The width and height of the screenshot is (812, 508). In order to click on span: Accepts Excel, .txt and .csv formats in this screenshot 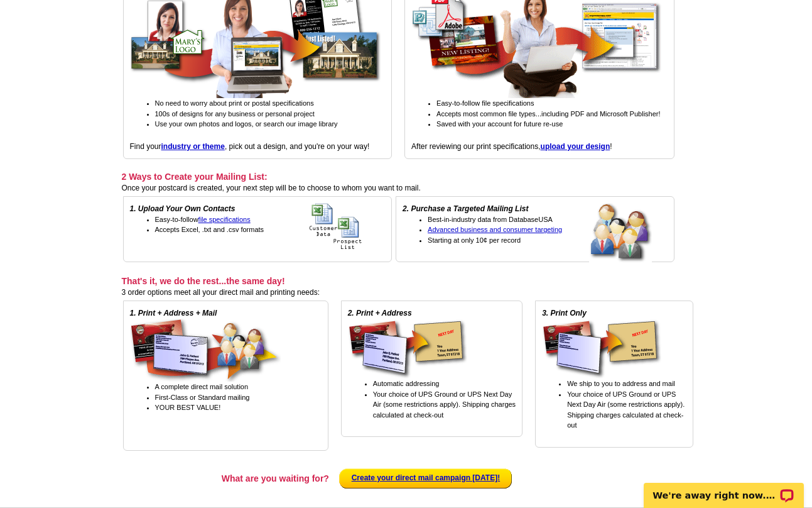, I will do `click(210, 229)`.